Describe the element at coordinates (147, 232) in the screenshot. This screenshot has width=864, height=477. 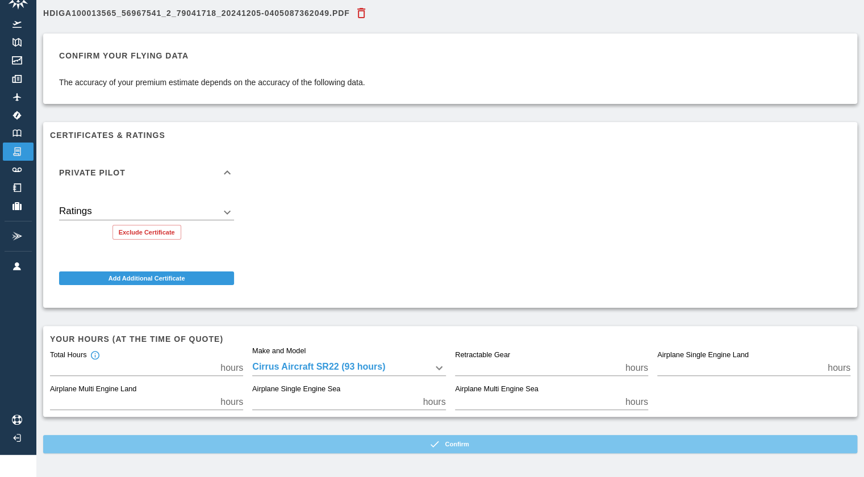
I see `button: Exclude Certificate` at that location.